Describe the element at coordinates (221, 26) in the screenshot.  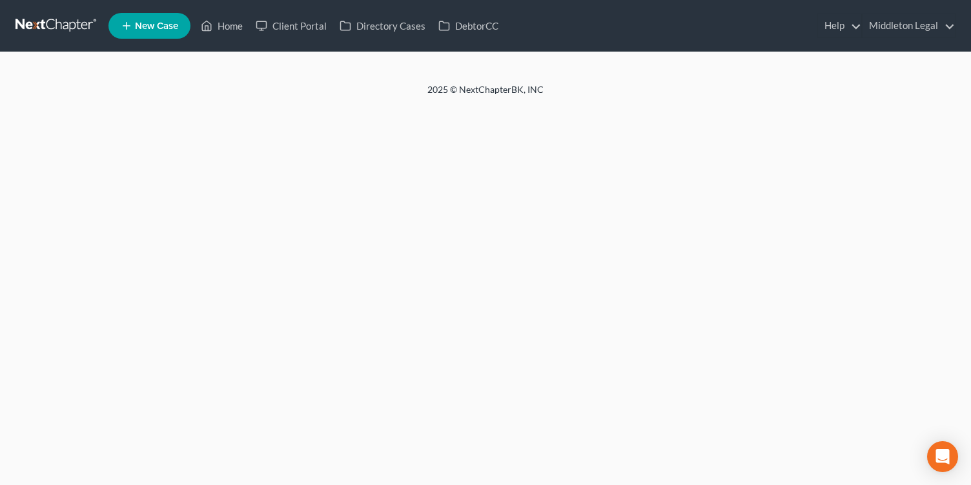
I see `a: Home` at that location.